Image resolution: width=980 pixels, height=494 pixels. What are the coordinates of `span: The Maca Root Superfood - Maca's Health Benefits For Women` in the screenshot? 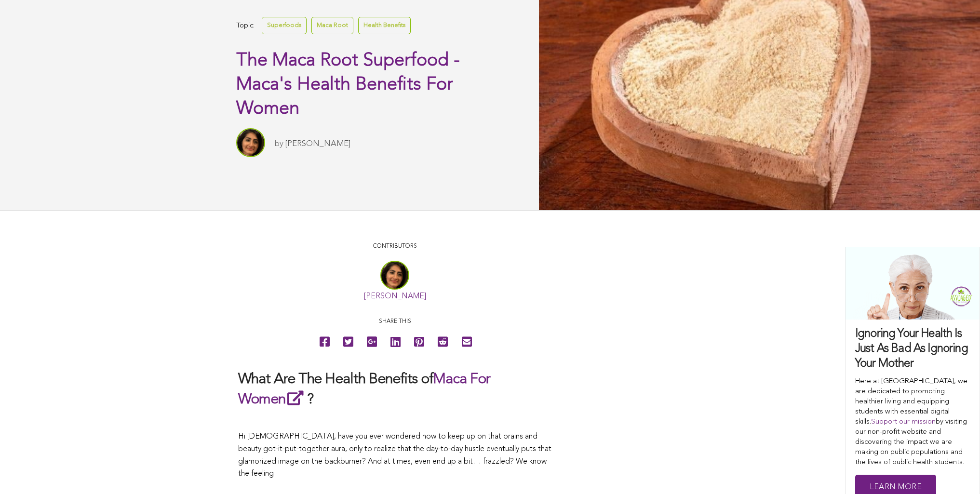 It's located at (348, 85).